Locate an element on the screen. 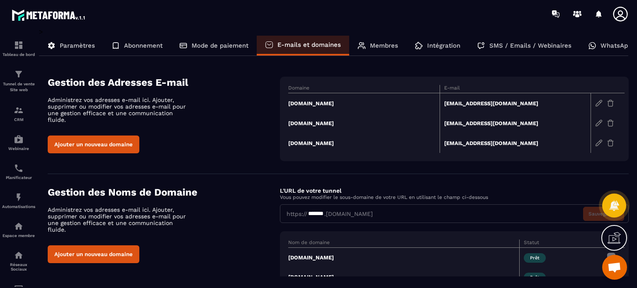  th: E-mail is located at coordinates (515, 89).